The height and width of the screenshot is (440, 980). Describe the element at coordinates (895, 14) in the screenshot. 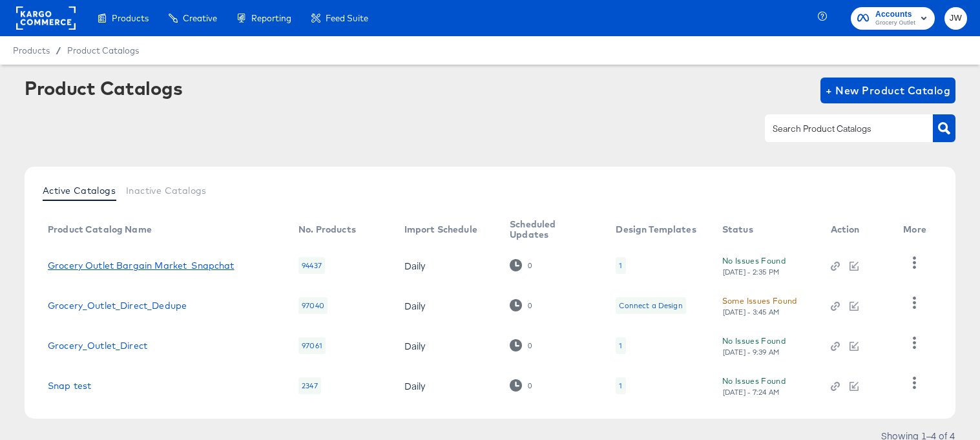

I see `span: Accounts` at that location.